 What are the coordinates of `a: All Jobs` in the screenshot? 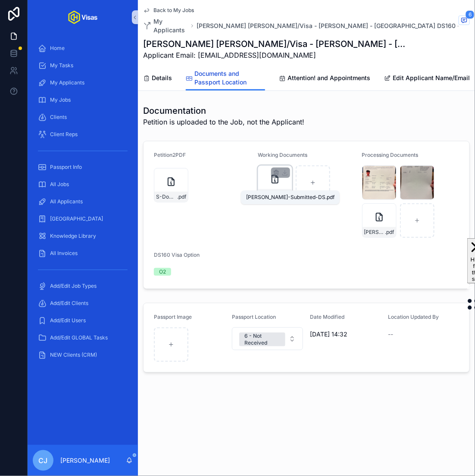 It's located at (83, 184).